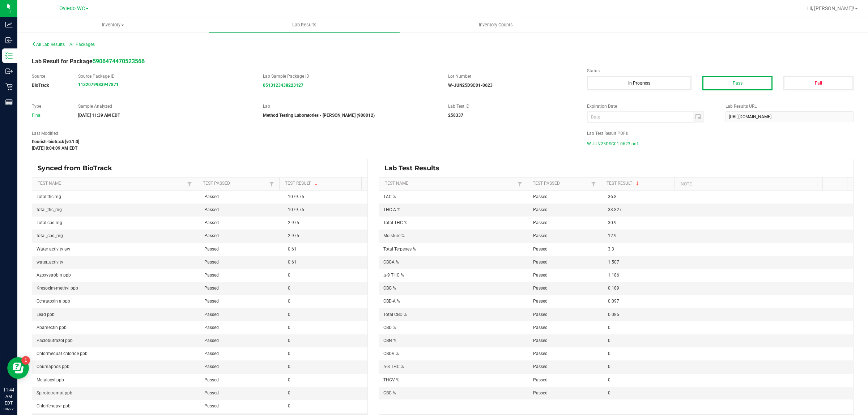 The image size is (868, 415). I want to click on span: CBG %, so click(389, 288).